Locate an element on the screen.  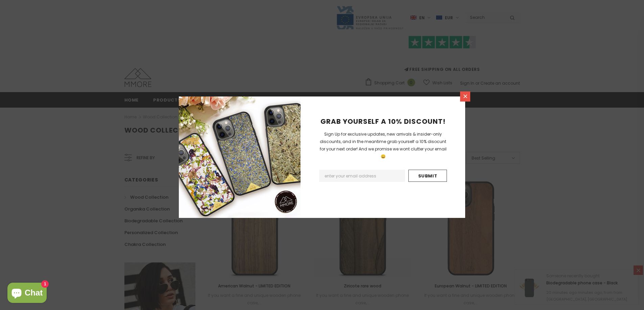
inbox-online-store-chat: Shopify online store chat is located at coordinates (27, 293).